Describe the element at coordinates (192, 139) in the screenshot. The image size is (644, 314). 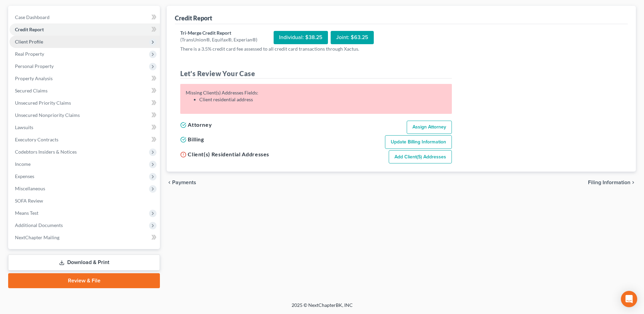
I see `h5: Billing` at that location.